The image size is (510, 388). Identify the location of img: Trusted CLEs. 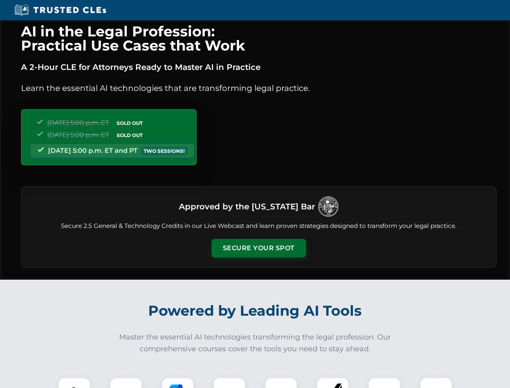
(60, 10).